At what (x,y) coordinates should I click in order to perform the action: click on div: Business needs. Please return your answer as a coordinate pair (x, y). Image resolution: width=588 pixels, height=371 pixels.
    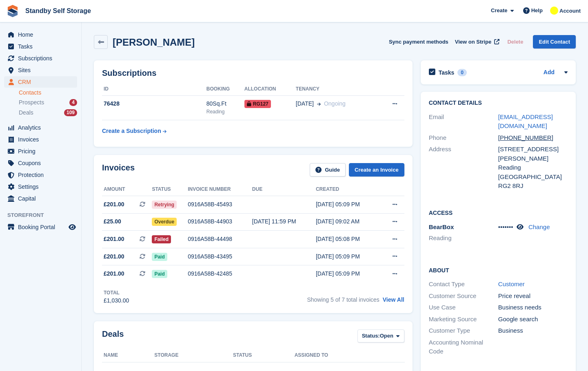
    Looking at the image, I should click on (533, 308).